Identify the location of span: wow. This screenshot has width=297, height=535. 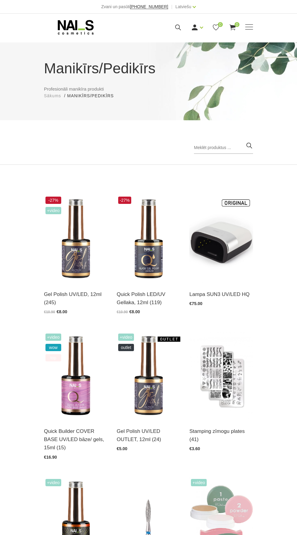
(53, 348).